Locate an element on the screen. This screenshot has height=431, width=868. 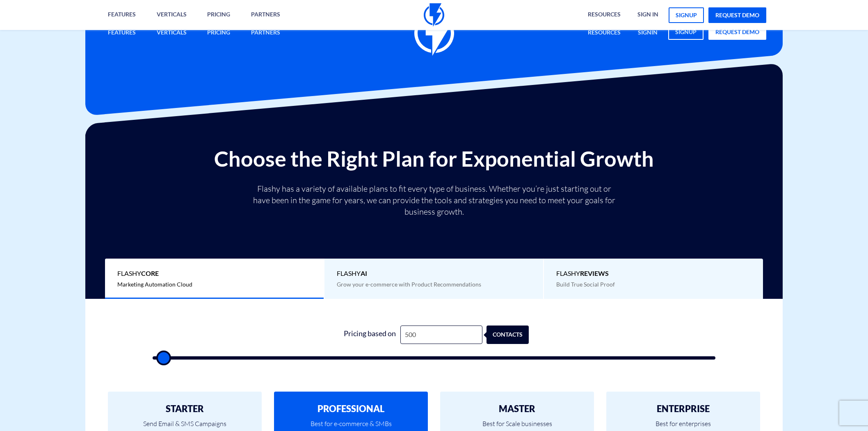
a: Pricing is located at coordinates (219, 33).